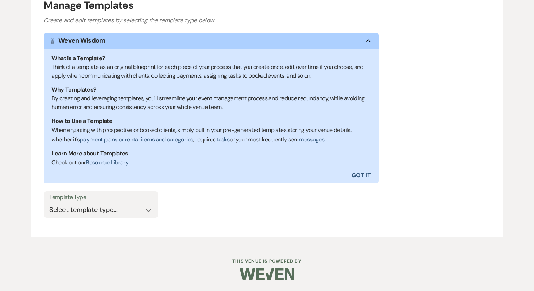 The height and width of the screenshot is (291, 534). Describe the element at coordinates (211, 121) in the screenshot. I see `h1: How to Use a Template` at that location.